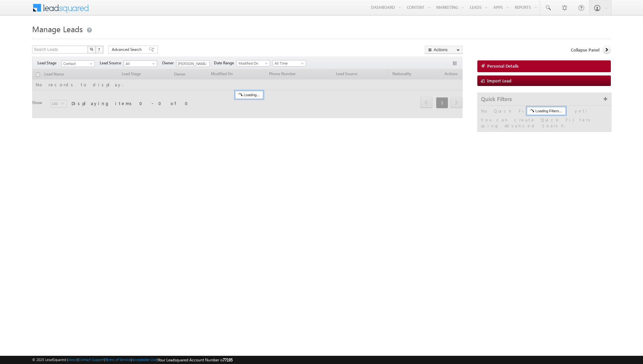 The width and height of the screenshot is (643, 364). Describe the element at coordinates (58, 29) in the screenshot. I see `span: Manage Leads` at that location.